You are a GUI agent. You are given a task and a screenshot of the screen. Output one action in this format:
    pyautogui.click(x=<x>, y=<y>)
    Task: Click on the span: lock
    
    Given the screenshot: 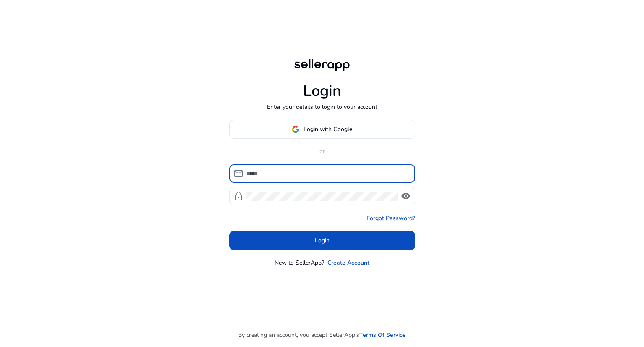 What is the action you would take?
    pyautogui.click(x=239, y=196)
    